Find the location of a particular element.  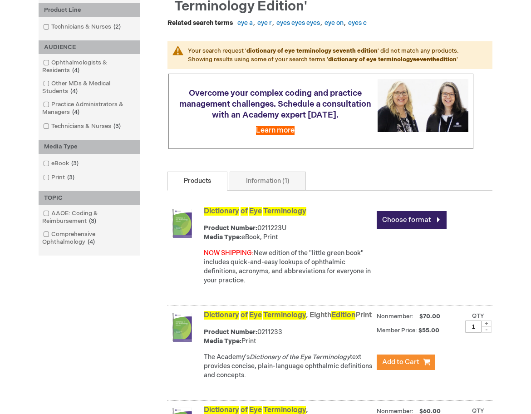

a: Learn more is located at coordinates (275, 130).